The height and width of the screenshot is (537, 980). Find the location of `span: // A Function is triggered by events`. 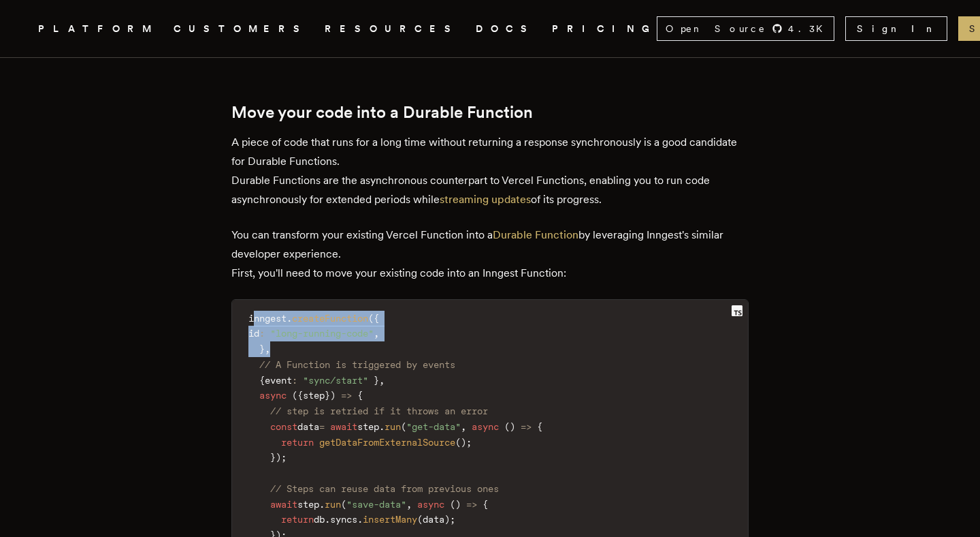

span: // A Function is triggered by events is located at coordinates (357, 365).